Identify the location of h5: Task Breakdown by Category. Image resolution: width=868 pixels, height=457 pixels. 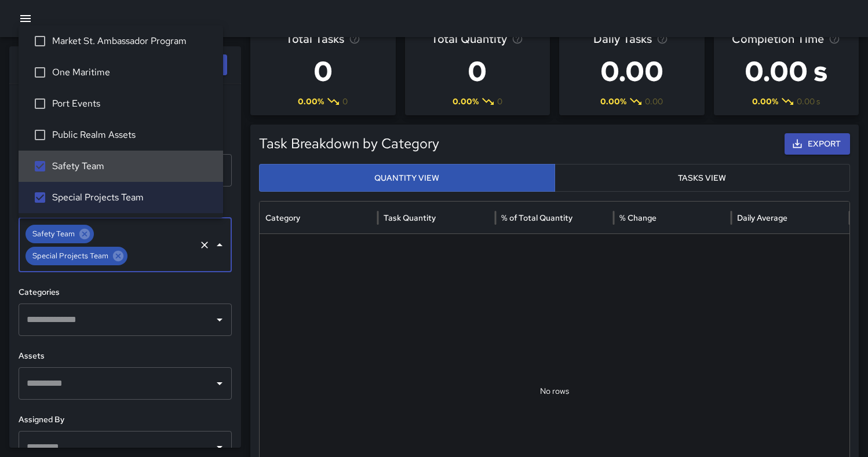
(480, 144).